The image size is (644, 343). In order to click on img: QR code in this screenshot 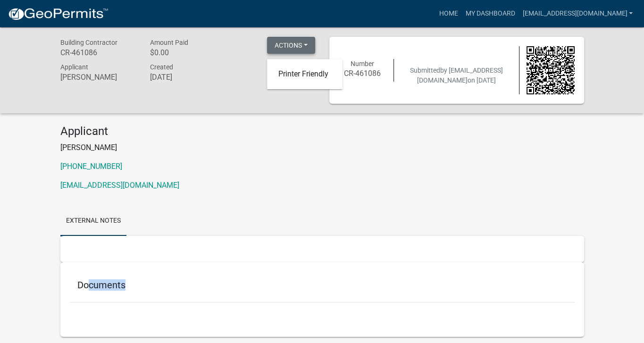, I will do `click(550, 70)`.